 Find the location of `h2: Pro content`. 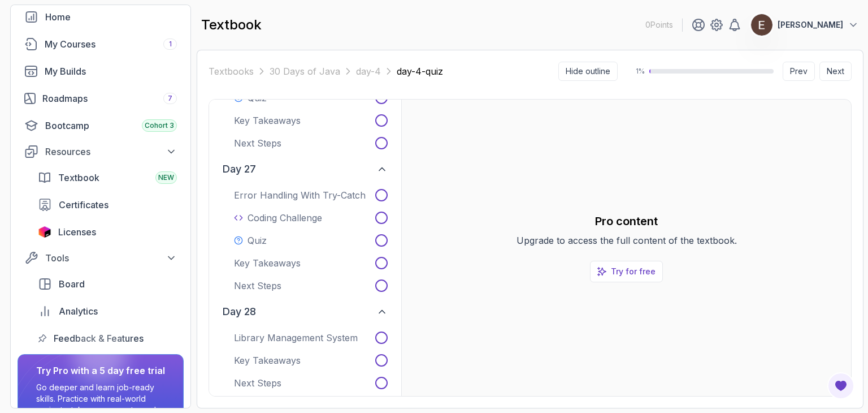

h2: Pro content is located at coordinates (626, 221).